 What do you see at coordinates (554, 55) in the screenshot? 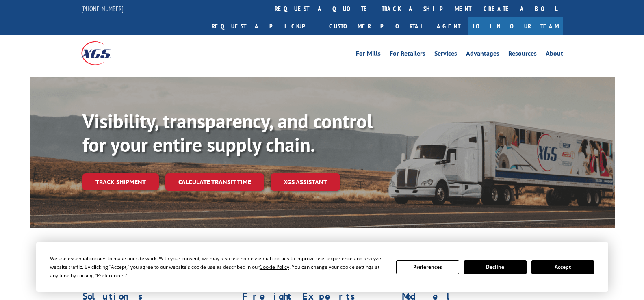
I see `a: About` at bounding box center [554, 55].